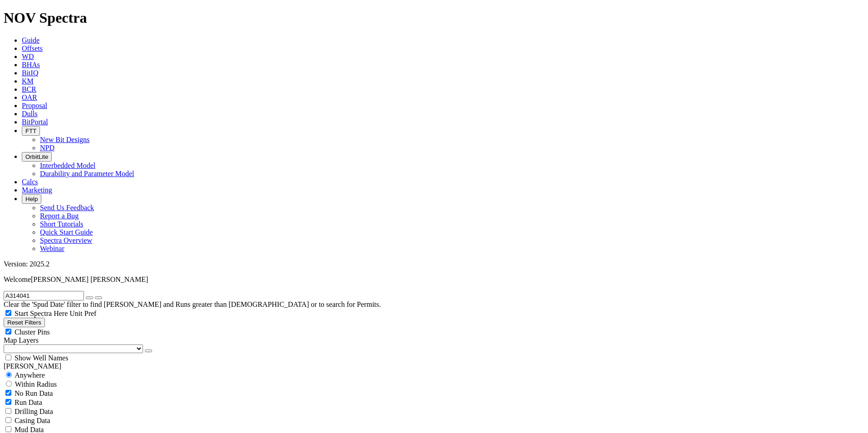 This screenshot has height=433, width=868. Describe the element at coordinates (67, 207) in the screenshot. I see `a: Send Us Feedback` at that location.